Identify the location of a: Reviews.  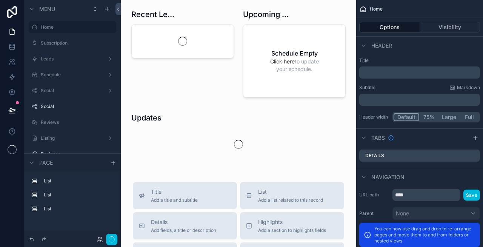
(76, 122).